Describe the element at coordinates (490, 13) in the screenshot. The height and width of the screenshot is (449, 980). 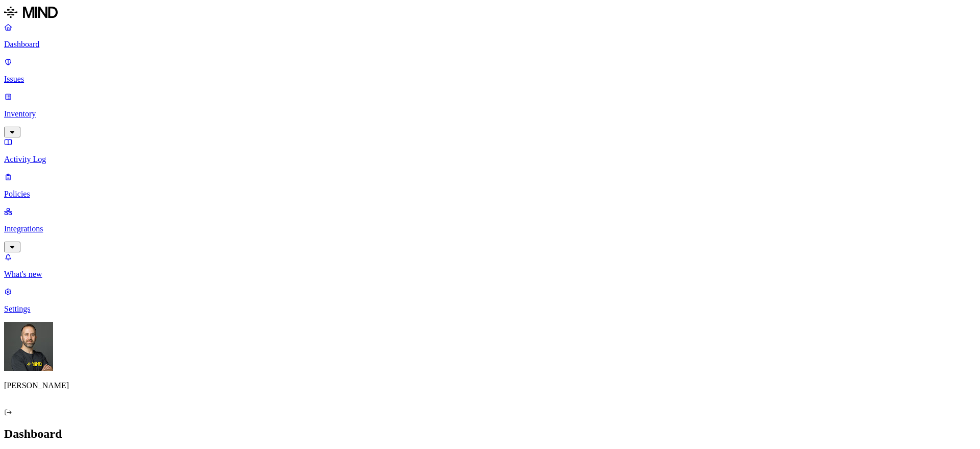
I see `a: MIND` at that location.